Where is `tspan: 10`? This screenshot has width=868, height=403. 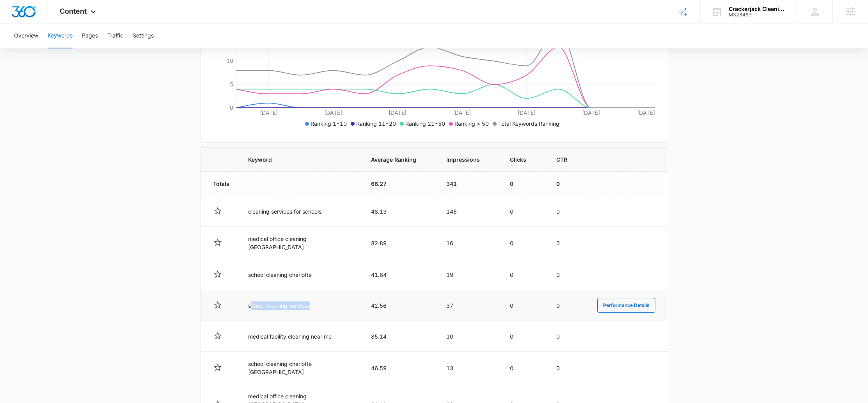 tspan: 10 is located at coordinates (230, 60).